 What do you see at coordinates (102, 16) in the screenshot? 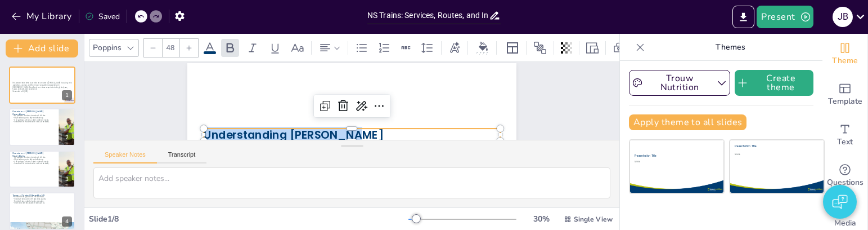
I see `div: Saved` at bounding box center [102, 16].